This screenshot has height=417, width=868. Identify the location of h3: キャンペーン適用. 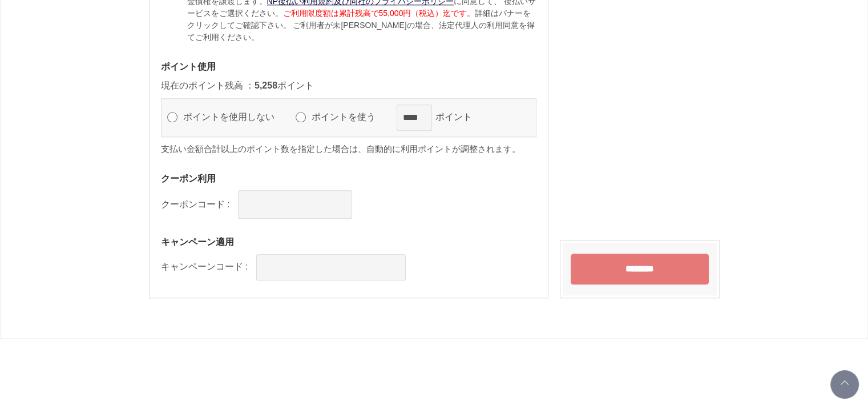
(349, 242).